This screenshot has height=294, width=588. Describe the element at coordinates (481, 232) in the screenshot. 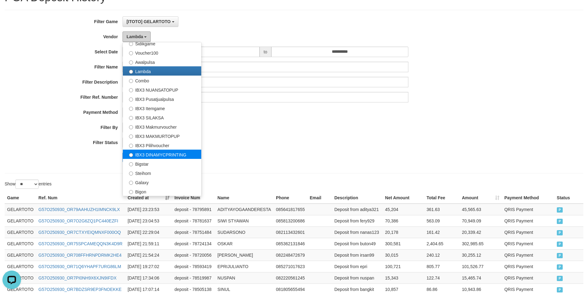

I see `td: 20,339.42` at that location.